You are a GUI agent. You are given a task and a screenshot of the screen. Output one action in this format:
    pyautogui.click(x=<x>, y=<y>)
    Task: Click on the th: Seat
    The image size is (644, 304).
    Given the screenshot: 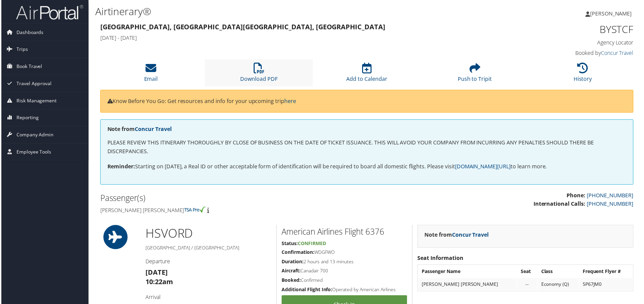 What is the action you would take?
    pyautogui.click(x=528, y=273)
    